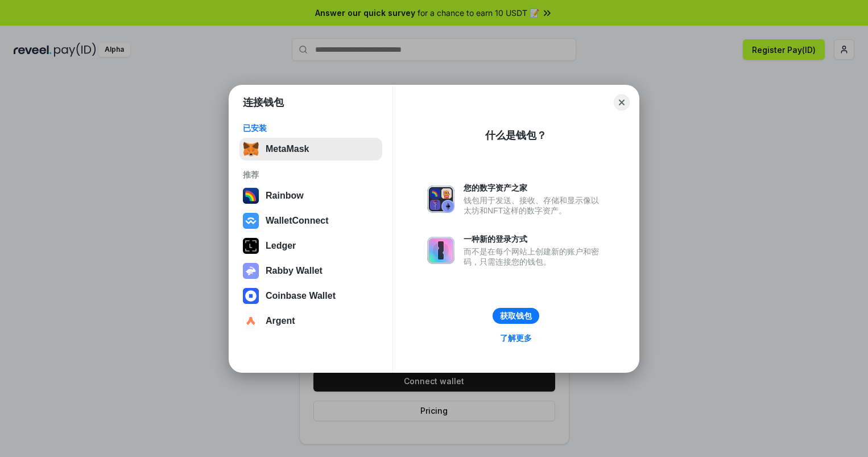 Image resolution: width=868 pixels, height=457 pixels. I want to click on a: 了解更多, so click(516, 338).